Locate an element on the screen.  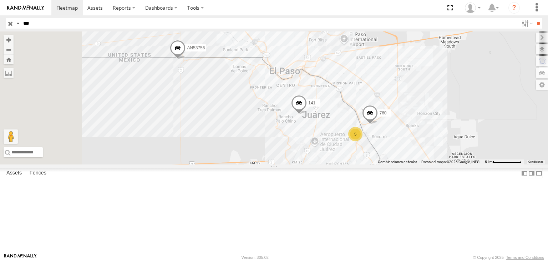
span: 5 km is located at coordinates (489, 161).